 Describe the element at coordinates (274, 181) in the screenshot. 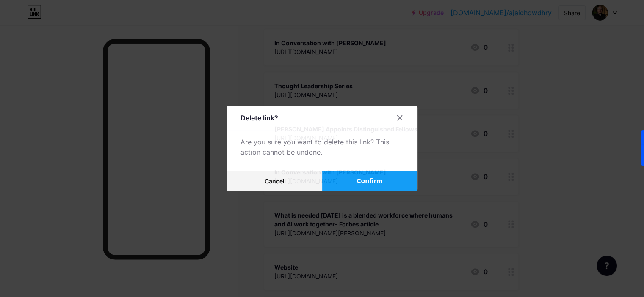

I see `span: Cancel` at that location.